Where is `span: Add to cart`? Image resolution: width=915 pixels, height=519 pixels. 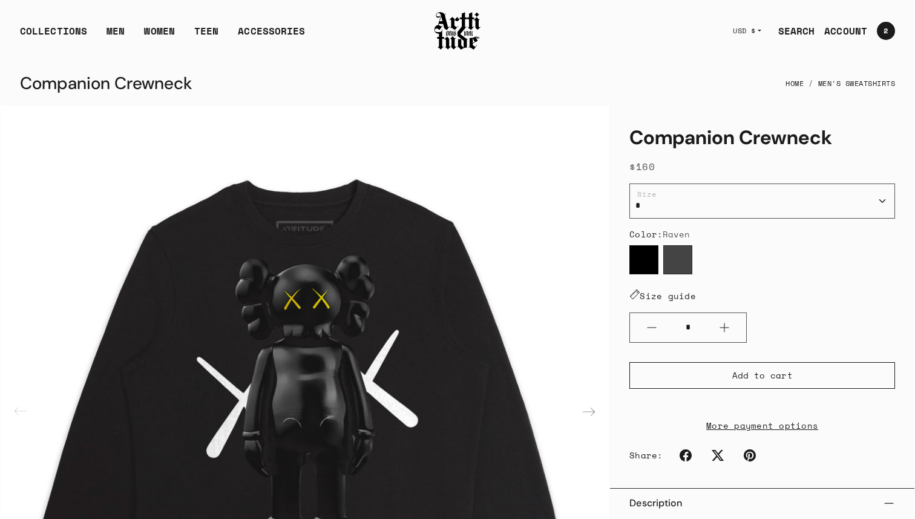
span: Add to cart is located at coordinates (763, 375).